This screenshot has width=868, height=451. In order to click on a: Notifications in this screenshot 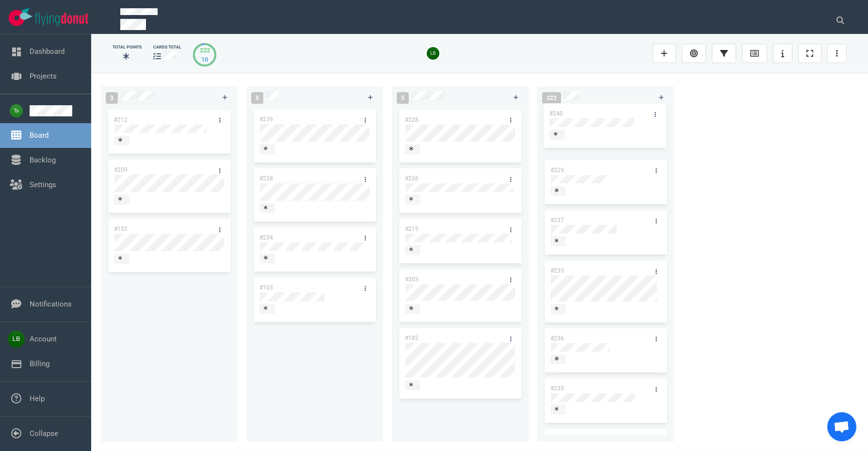, I will do `click(50, 304)`.